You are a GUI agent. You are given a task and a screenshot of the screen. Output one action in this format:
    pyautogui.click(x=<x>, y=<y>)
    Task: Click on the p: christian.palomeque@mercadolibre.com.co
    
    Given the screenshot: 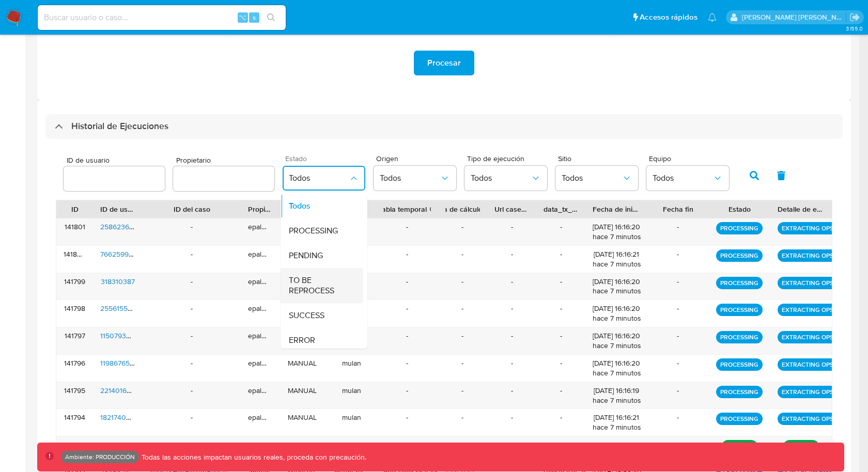 What is the action you would take?
    pyautogui.click(x=794, y=17)
    